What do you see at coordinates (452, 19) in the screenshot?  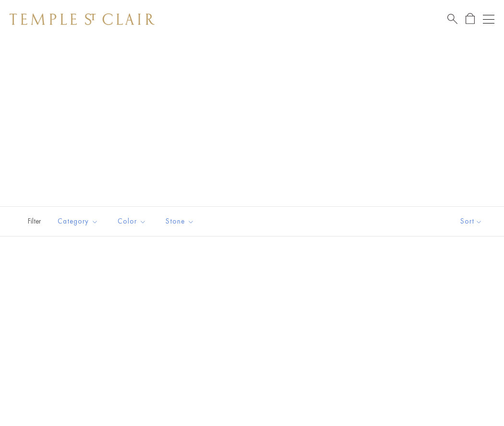 I see `a: Search` at bounding box center [452, 19].